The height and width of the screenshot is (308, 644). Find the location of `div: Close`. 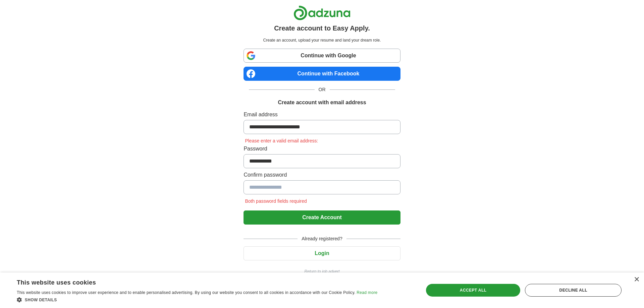

div: Close is located at coordinates (636, 279).